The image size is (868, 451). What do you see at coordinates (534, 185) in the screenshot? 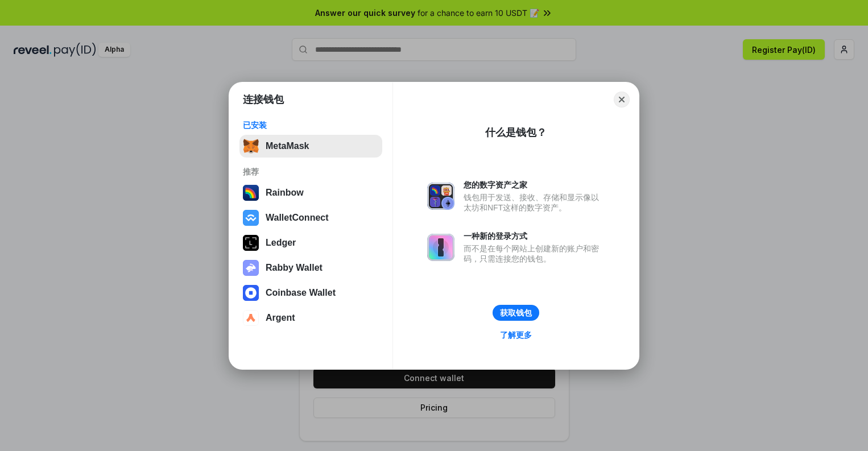
I see `div: 您的数字资产之家` at bounding box center [534, 185].